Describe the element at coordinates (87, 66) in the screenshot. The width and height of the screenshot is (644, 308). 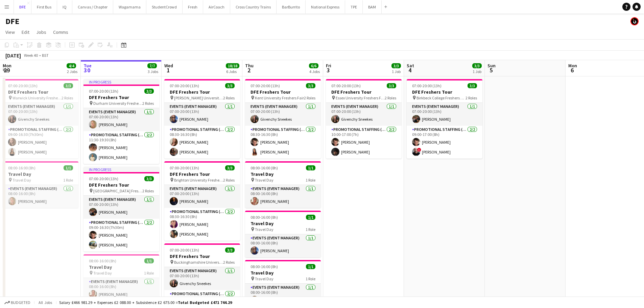
I see `span: Tue` at that location.